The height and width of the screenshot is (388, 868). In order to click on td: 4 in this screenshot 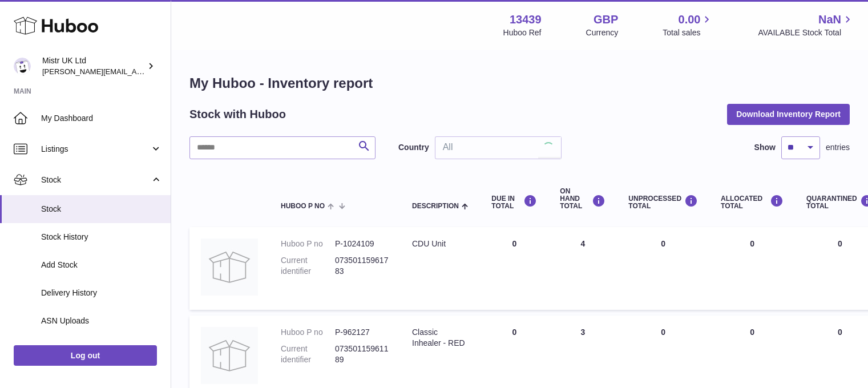, I will do `click(582, 268)`.